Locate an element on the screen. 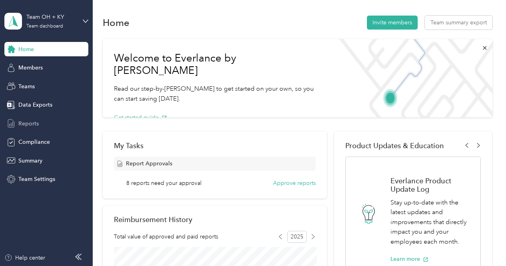 This screenshot has height=266, width=506. img: Welcome to everlance is located at coordinates (412, 78).